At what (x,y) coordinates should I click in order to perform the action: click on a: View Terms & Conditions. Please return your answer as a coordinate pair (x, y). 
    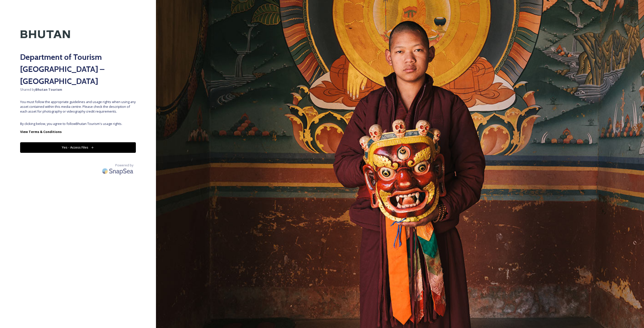
    Looking at the image, I should click on (78, 132).